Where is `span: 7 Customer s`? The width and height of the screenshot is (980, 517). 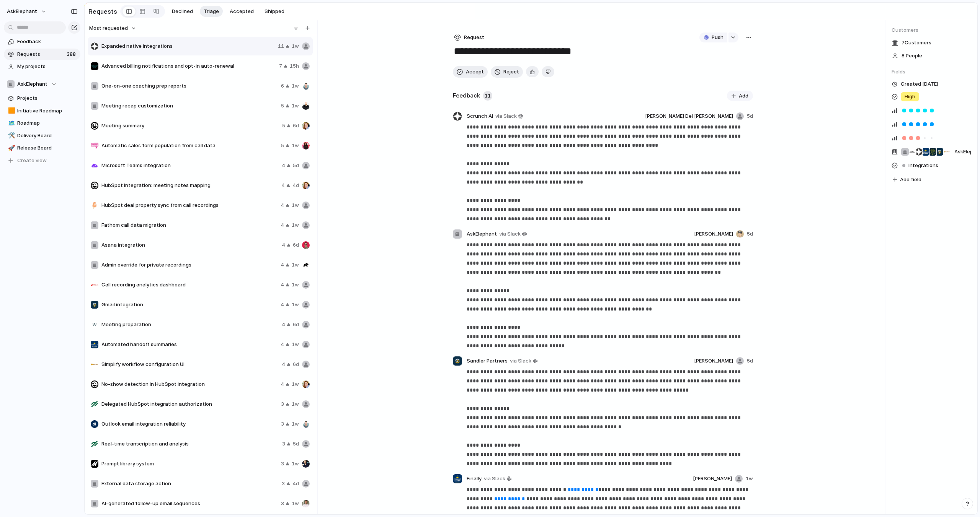
span: 7 Customer s is located at coordinates (916, 42).